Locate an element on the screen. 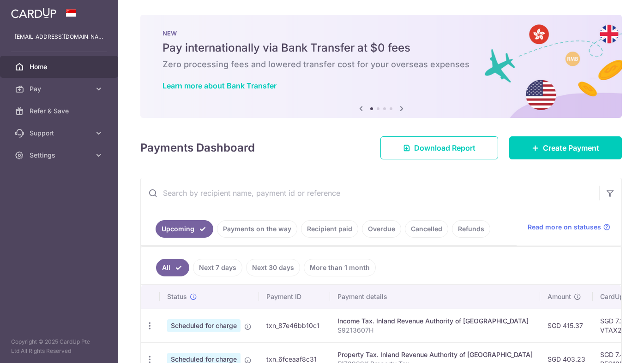 The width and height of the screenshot is (644, 363). a: More than 1 month is located at coordinates (340, 268).